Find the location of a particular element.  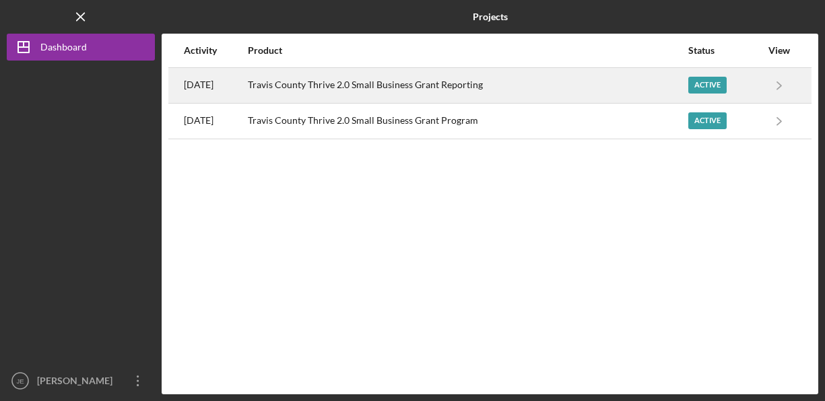

time: 2025-10-07 16:21 is located at coordinates (199, 85).